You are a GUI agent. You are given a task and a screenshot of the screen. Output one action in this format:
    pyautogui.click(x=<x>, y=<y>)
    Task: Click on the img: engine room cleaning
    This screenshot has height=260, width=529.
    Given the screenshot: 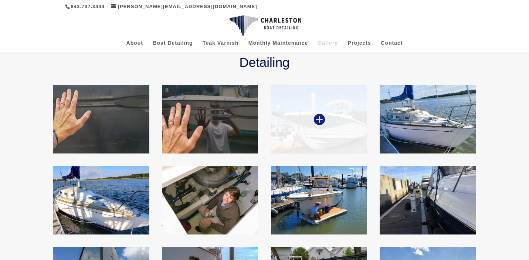 What is the action you would take?
    pyautogui.click(x=210, y=200)
    